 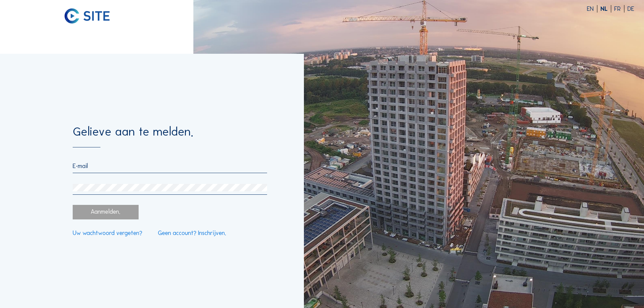 I want to click on div: EN, so click(x=592, y=9).